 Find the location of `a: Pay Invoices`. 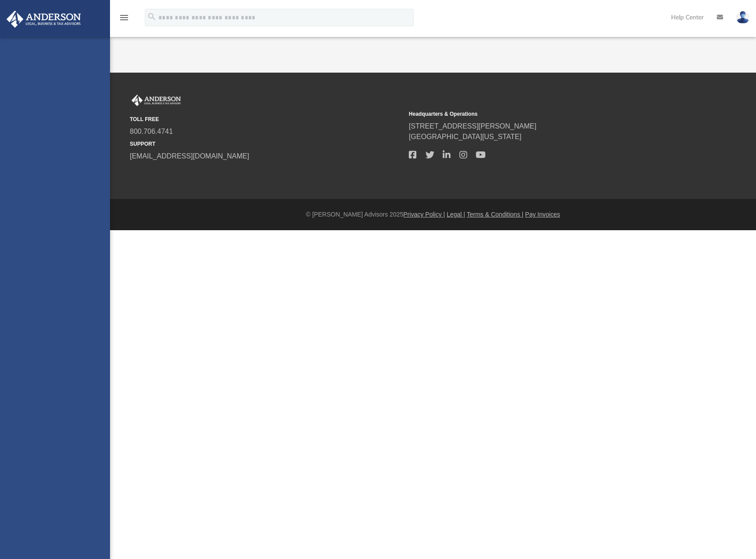

a: Pay Invoices is located at coordinates (542, 214).